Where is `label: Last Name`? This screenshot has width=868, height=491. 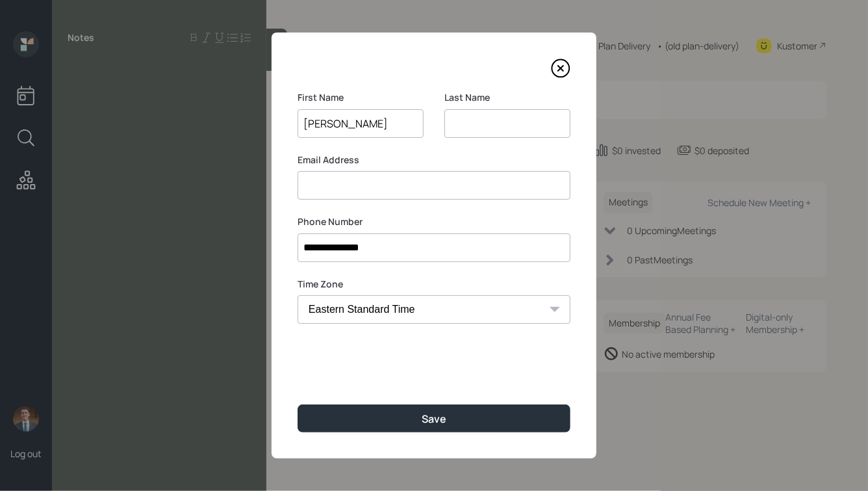
label: Last Name is located at coordinates (508, 97).